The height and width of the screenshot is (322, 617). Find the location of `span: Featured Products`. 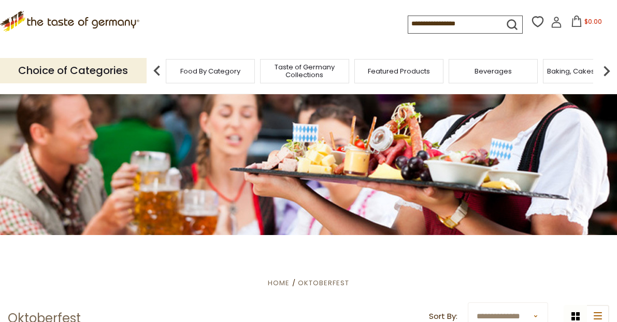

span: Featured Products is located at coordinates (399, 71).